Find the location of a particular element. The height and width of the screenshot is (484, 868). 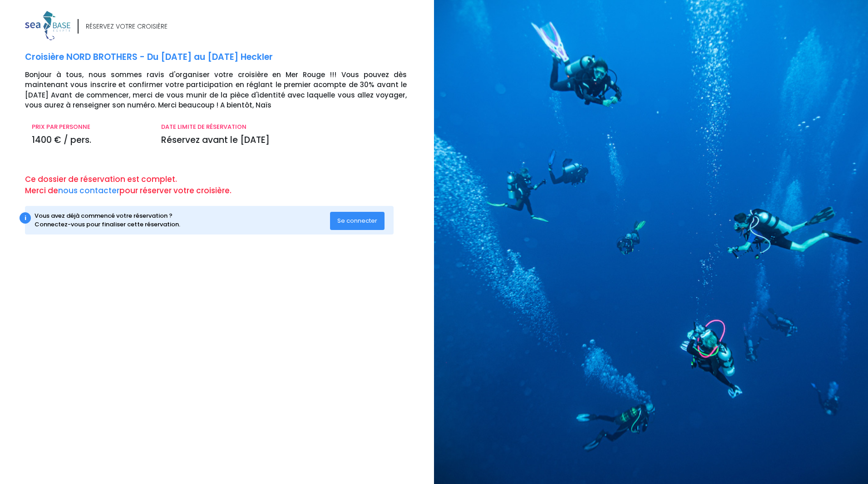

div: i is located at coordinates (25, 218).